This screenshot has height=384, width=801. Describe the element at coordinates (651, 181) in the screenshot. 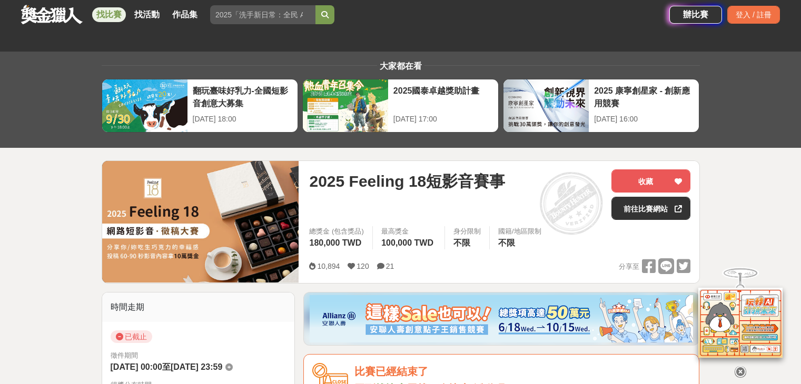

I see `button: 收藏` at that location.